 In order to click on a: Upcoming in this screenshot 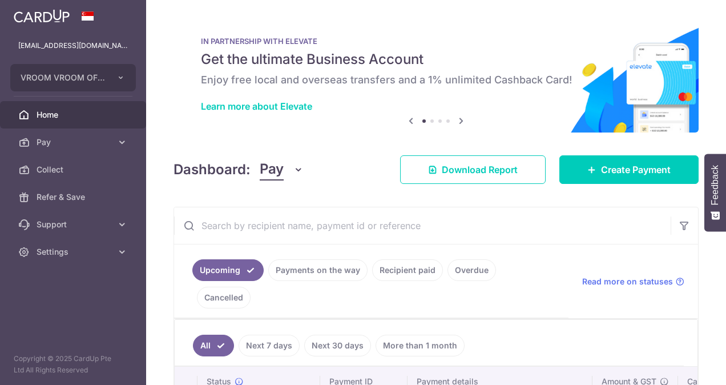, I will do `click(228, 270)`.